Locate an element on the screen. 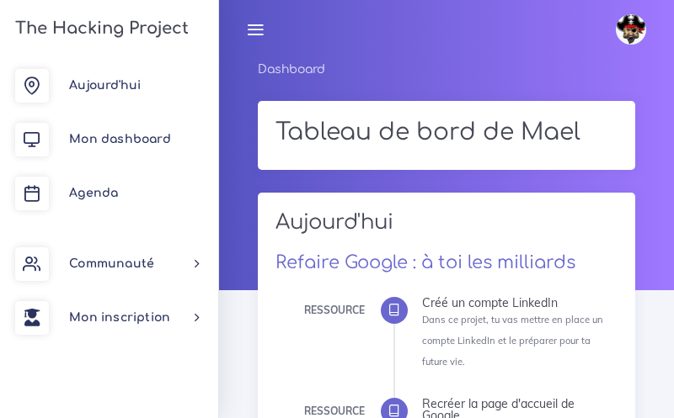 This screenshot has height=418, width=674. span: Communauté is located at coordinates (111, 264).